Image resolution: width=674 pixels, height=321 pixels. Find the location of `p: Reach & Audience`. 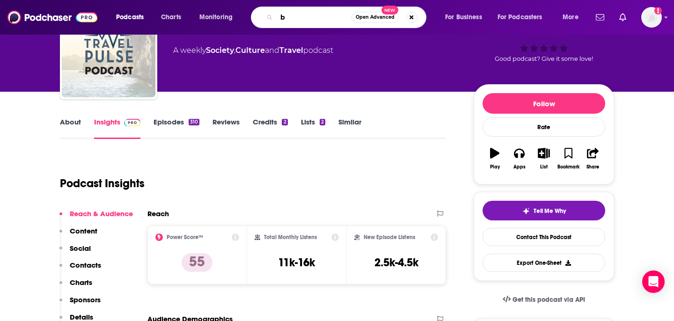

p: Reach & Audience is located at coordinates (101, 214).